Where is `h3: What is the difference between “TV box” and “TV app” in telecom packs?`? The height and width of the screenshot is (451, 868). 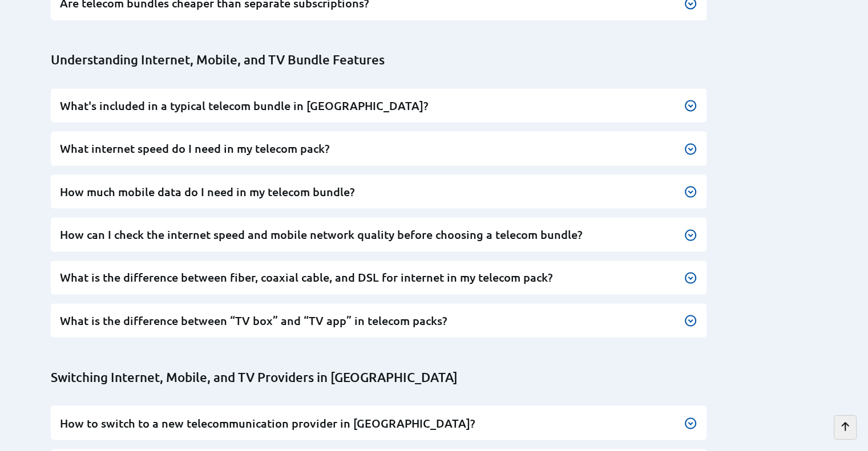 h3: What is the difference between “TV box” and “TV app” in telecom packs? is located at coordinates (378, 320).